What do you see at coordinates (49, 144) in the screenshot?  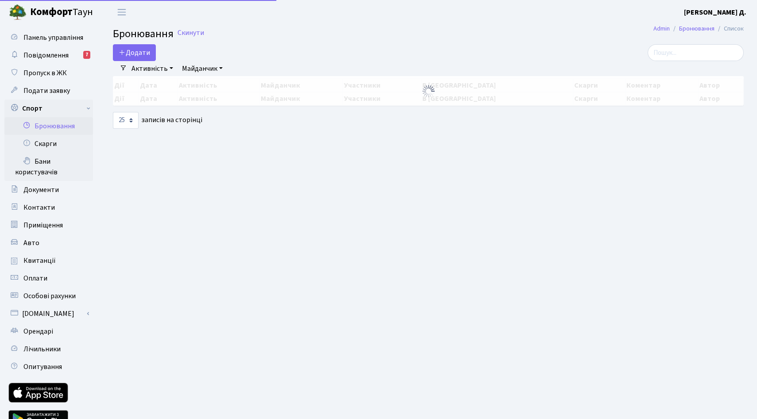 I see `a: Скарги` at bounding box center [49, 144].